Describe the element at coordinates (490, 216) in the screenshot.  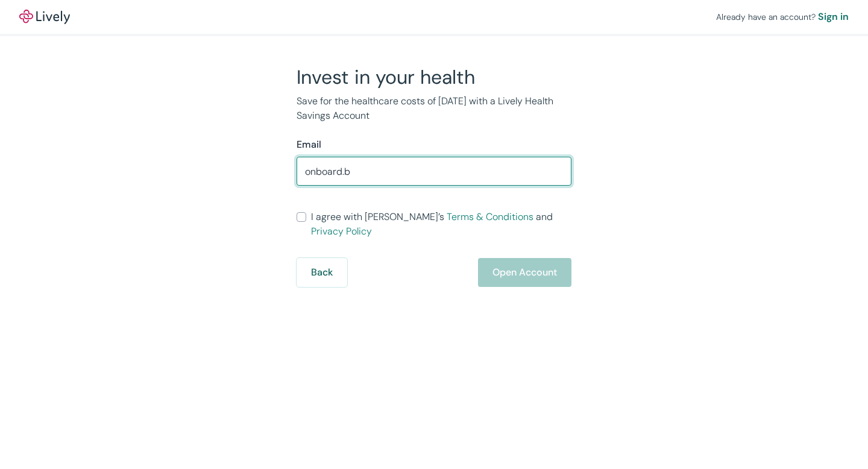
I see `a: Terms & Conditions` at that location.